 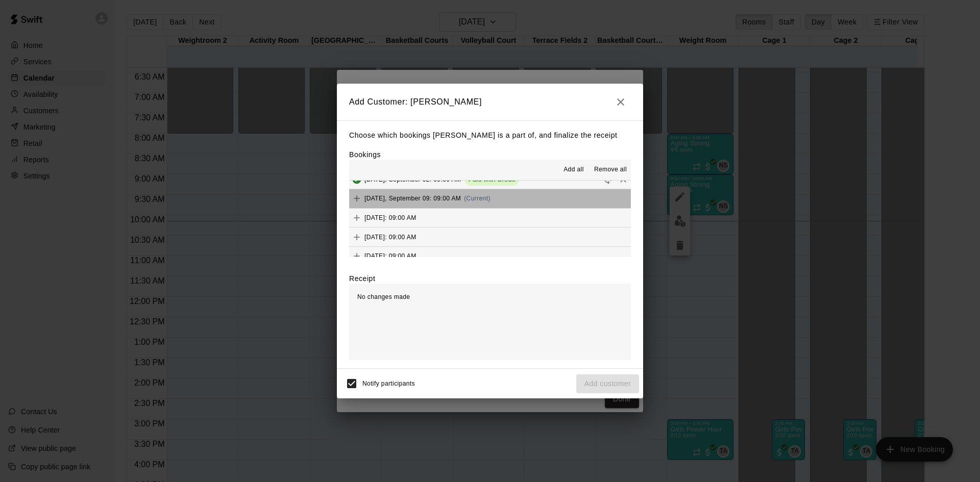 I want to click on span: (Current), so click(x=477, y=198).